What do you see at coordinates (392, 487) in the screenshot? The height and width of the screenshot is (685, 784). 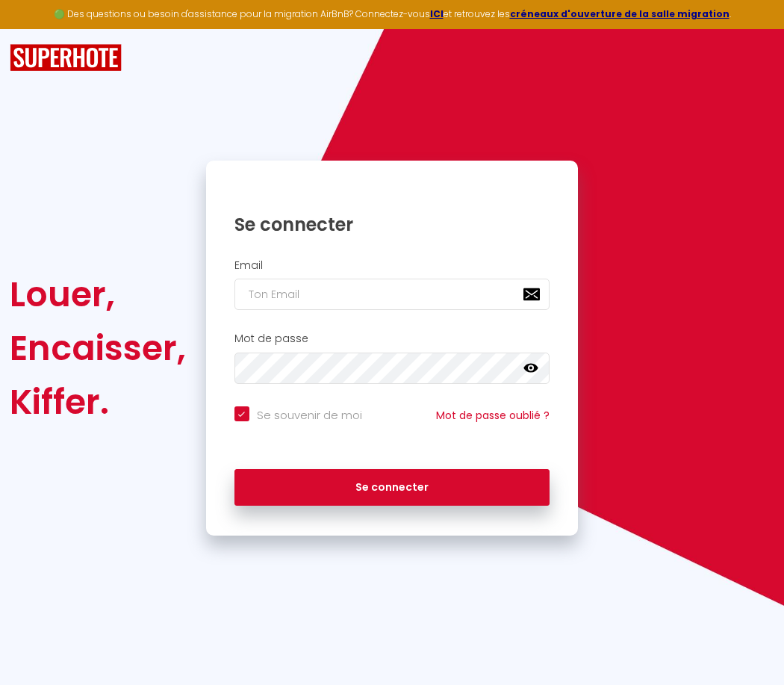 I see `button: Se connecter` at bounding box center [392, 487].